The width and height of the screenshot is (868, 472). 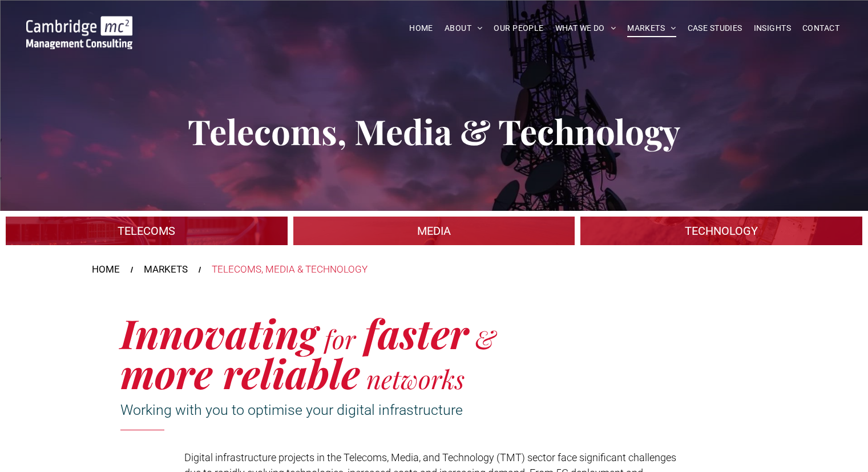 I want to click on span: Telecoms, Media & Technology, so click(x=434, y=131).